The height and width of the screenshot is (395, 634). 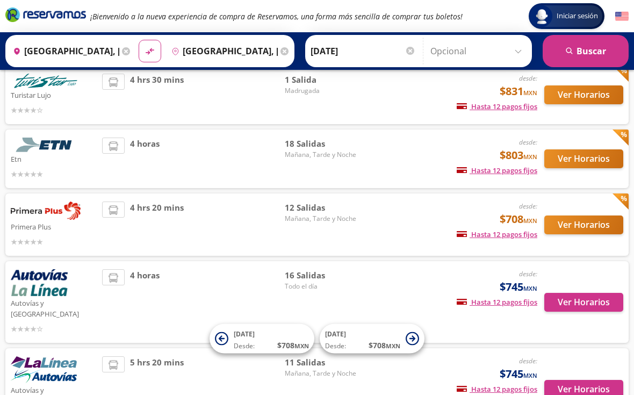 What do you see at coordinates (322, 286) in the screenshot?
I see `span: Todo el día` at bounding box center [322, 286].